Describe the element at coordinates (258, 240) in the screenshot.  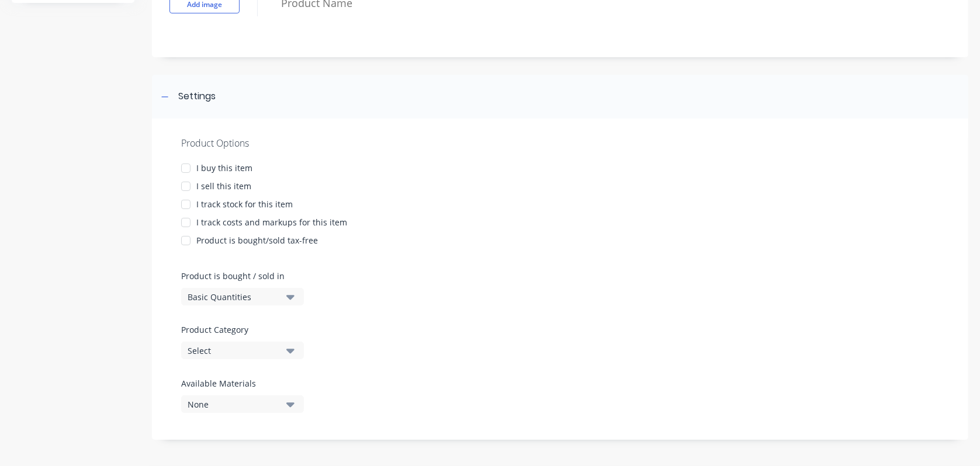
I see `div: Product is bought/sold tax-free` at that location.